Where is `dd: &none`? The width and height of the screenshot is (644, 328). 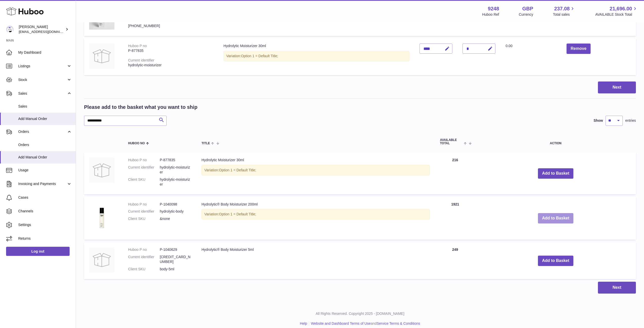
dd: &none is located at coordinates (175, 218).